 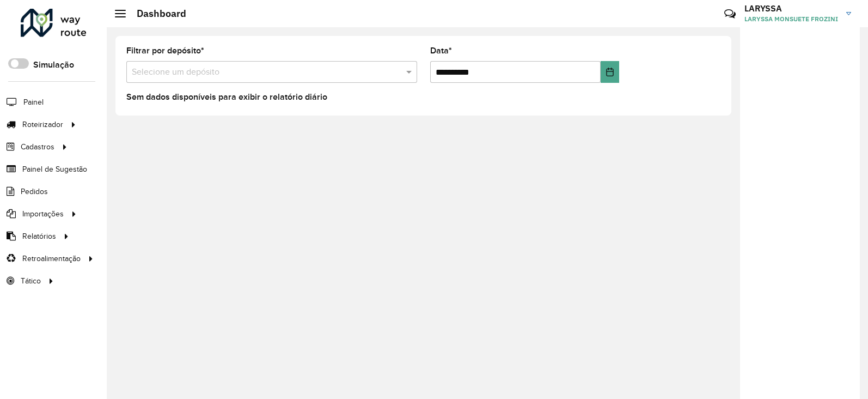 I want to click on button: Choose Date, so click(x=610, y=72).